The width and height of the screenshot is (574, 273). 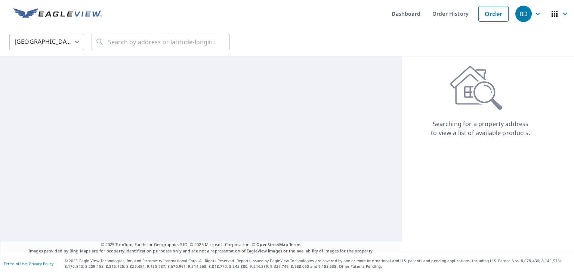 What do you see at coordinates (524, 14) in the screenshot?
I see `div: BD` at bounding box center [524, 14].